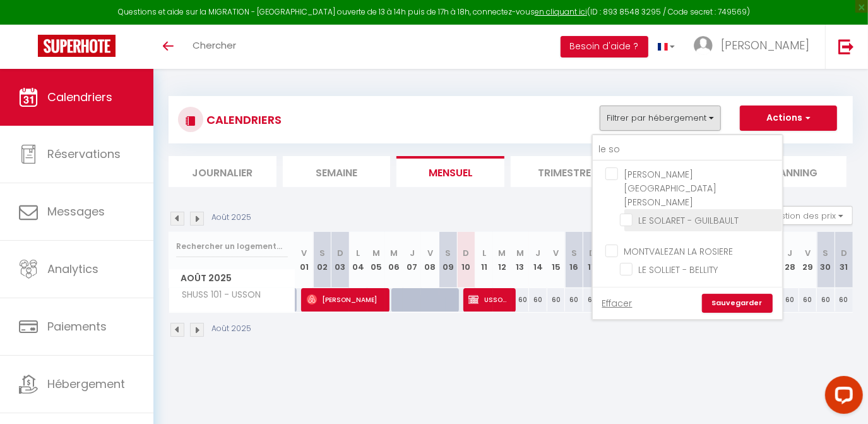 The height and width of the screenshot is (424, 868). I want to click on th: 17, so click(592, 260).